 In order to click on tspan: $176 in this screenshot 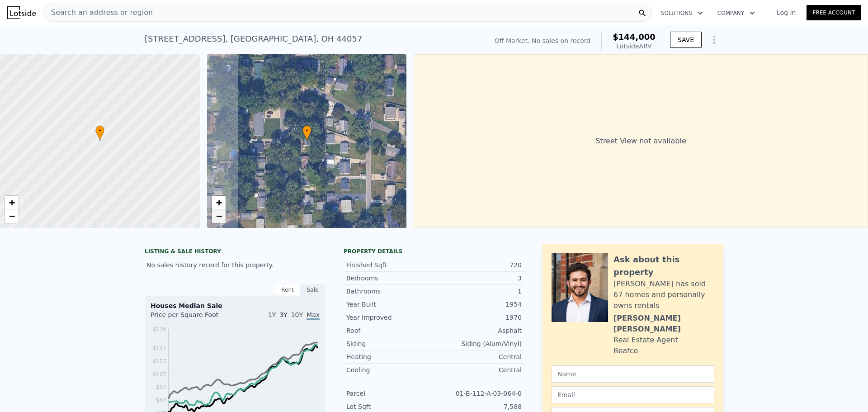, I will do `click(159, 330)`.